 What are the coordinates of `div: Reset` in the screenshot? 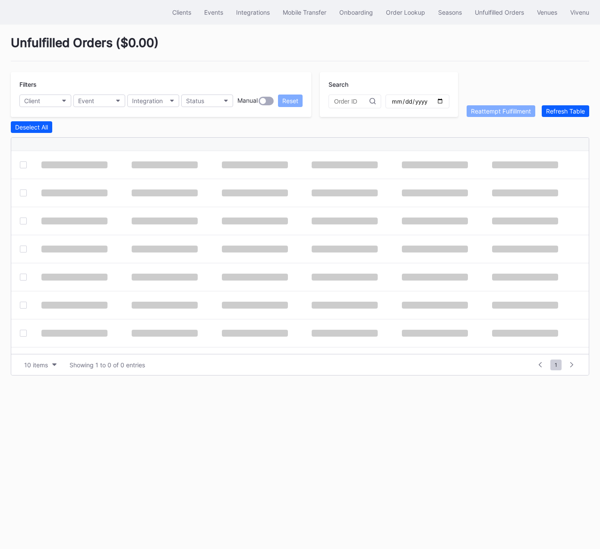 It's located at (290, 101).